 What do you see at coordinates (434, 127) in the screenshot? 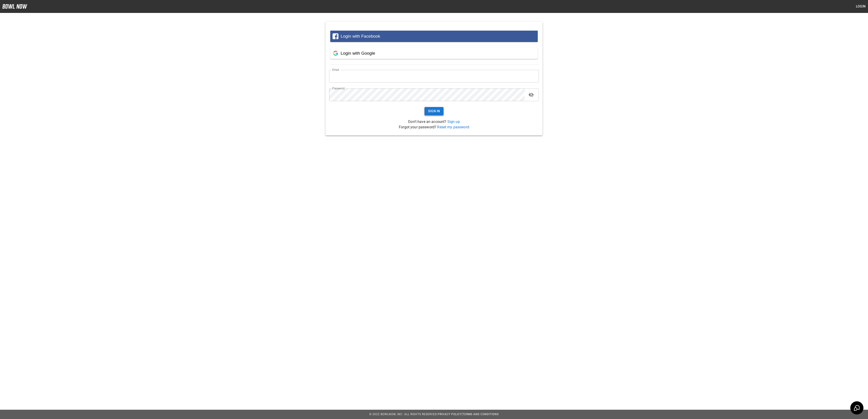
I see `p: Forgot your password?` at bounding box center [434, 127].